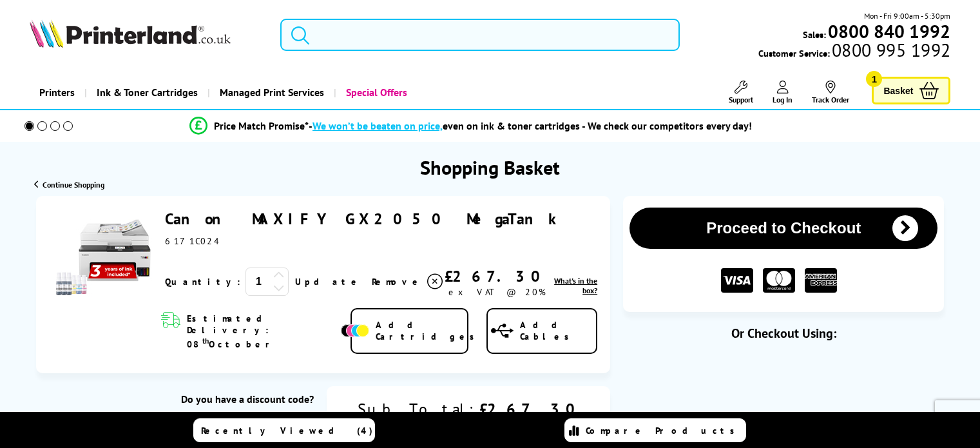 The width and height of the screenshot is (980, 448). Describe the element at coordinates (328, 281) in the screenshot. I see `a: Update` at that location.